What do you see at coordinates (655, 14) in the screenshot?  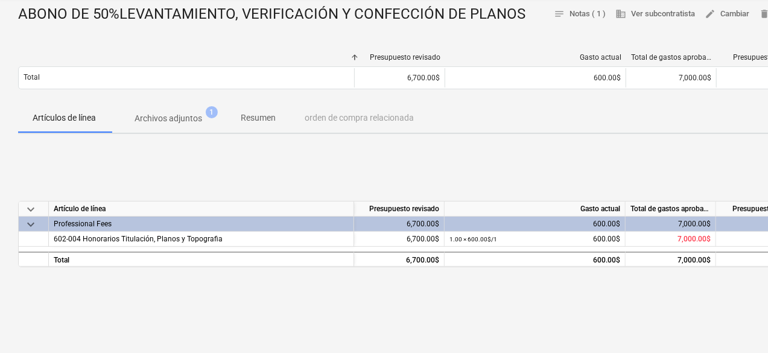 I see `button: Ver subcontratista` at bounding box center [655, 14].